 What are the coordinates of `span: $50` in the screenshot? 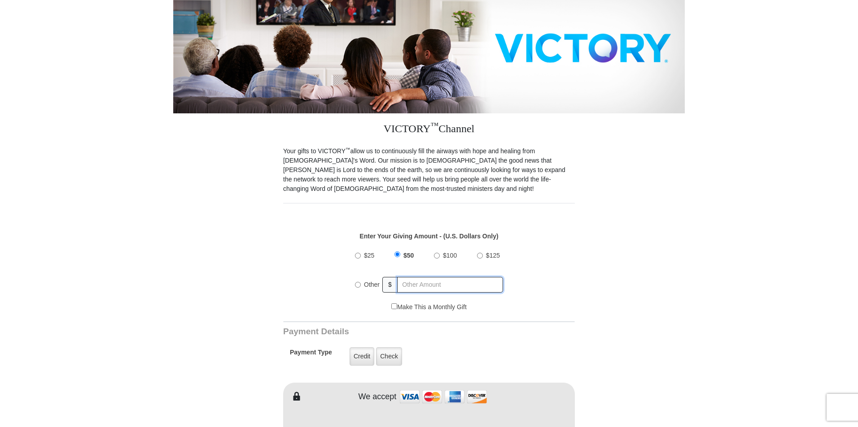 It's located at (408, 256).